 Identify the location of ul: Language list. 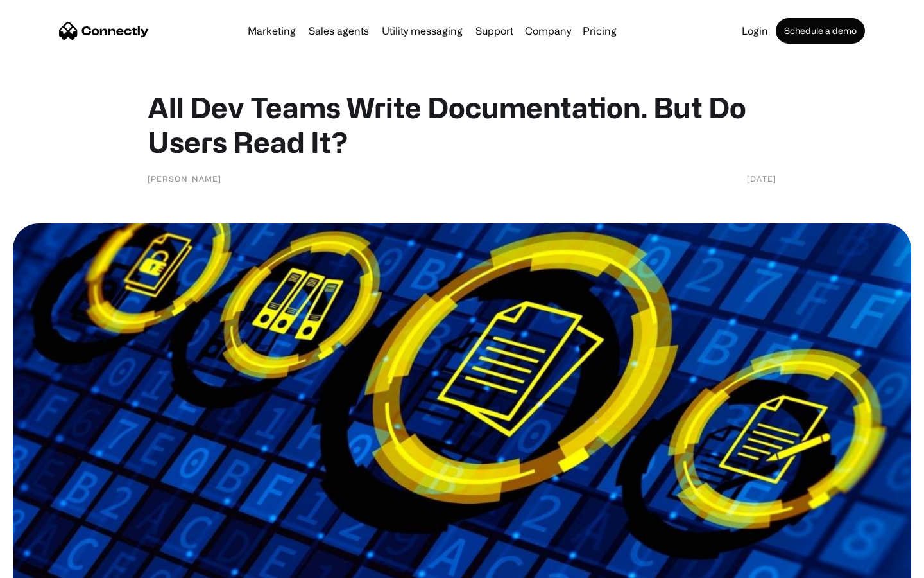
(52, 564).